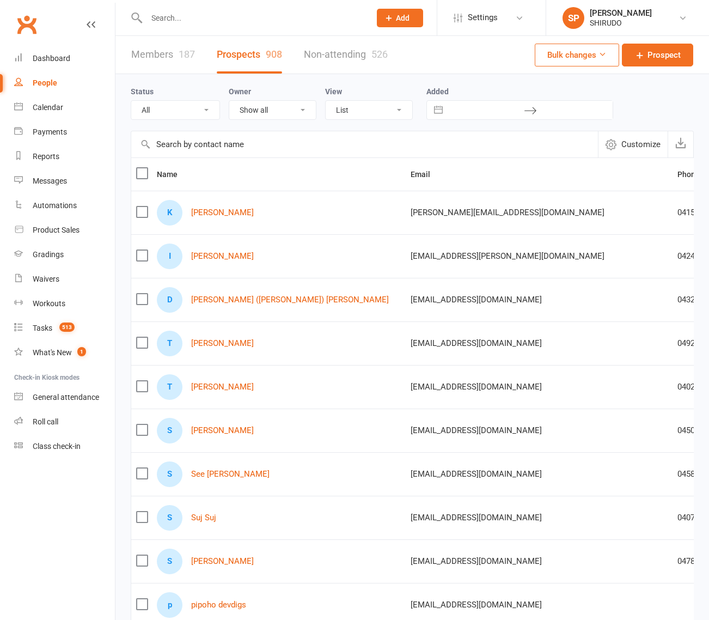  Describe the element at coordinates (641, 144) in the screenshot. I see `span: Customize` at that location.